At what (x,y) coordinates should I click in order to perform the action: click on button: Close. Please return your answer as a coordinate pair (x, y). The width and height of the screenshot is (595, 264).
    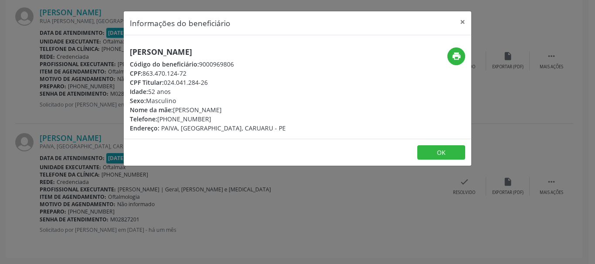
    Looking at the image, I should click on (462, 22).